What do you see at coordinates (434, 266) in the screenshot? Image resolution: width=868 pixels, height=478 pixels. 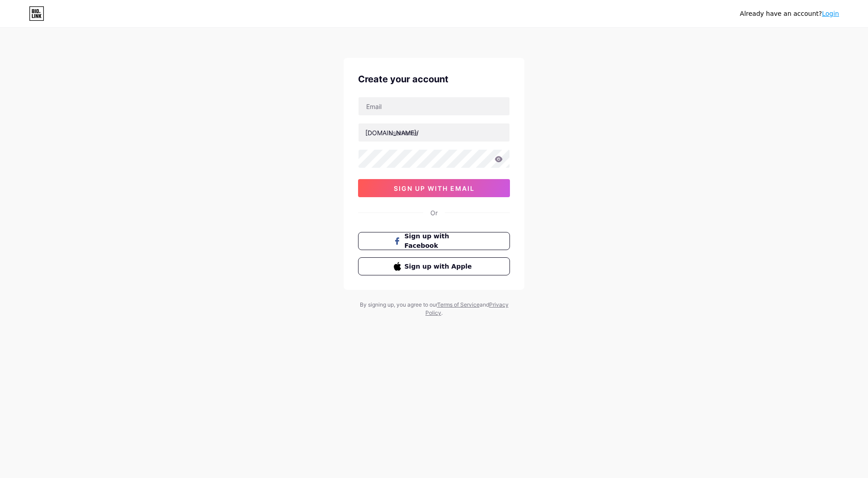 I see `a: Sign up with Apple` at bounding box center [434, 266].